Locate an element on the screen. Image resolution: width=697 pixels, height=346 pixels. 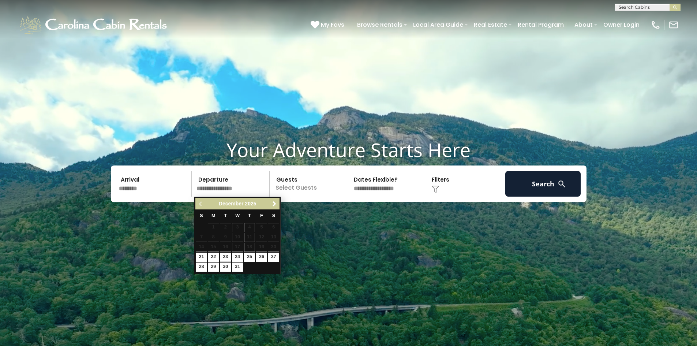
a: 30 is located at coordinates (225, 267).